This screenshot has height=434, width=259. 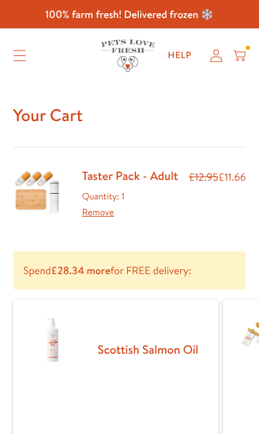 I want to click on a: Taster Pack - Adult, so click(x=130, y=176).